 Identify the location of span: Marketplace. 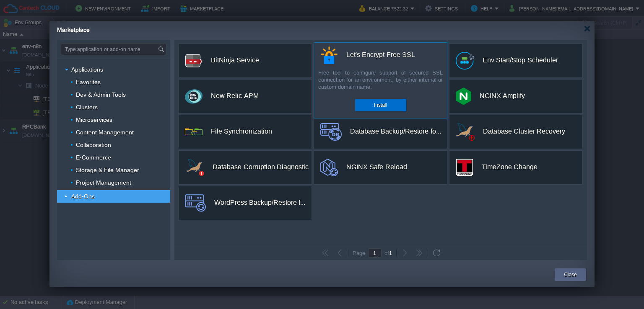
(73, 30).